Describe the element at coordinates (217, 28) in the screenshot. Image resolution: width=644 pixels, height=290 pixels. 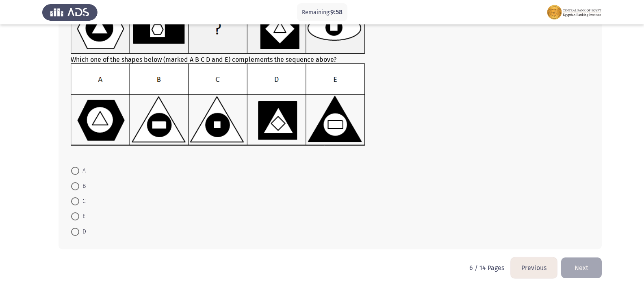
I see `img: UkFYMDA5MUEucG5nMTYyMjAzMzE3MTk3Nw==.png` at that location.